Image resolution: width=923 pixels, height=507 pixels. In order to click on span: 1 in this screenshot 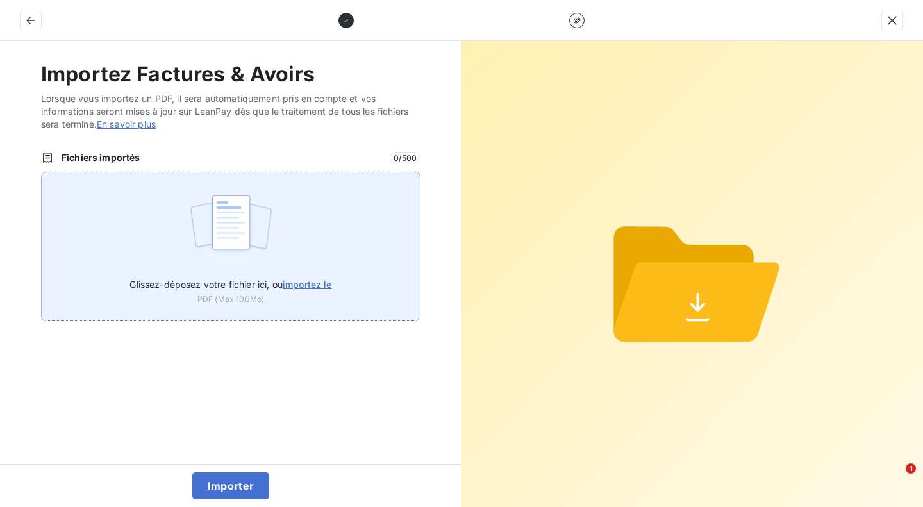, I will do `click(911, 469)`.